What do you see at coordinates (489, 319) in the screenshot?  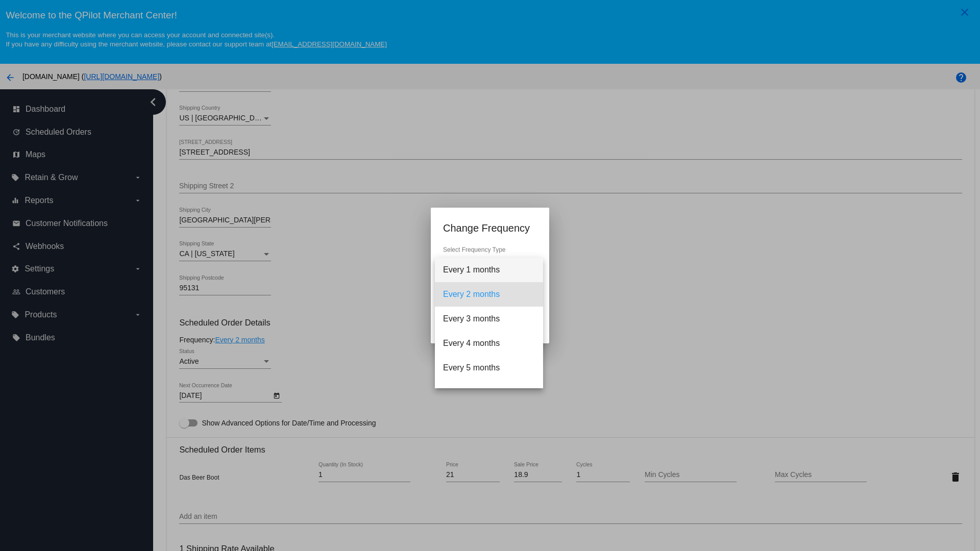 I see `span: Every 3 months` at bounding box center [489, 319].